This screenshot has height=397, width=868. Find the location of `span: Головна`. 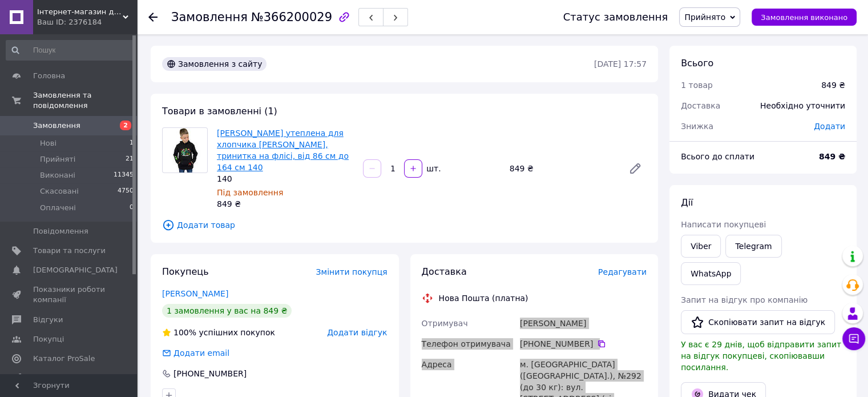

span: Головна is located at coordinates (49, 76).